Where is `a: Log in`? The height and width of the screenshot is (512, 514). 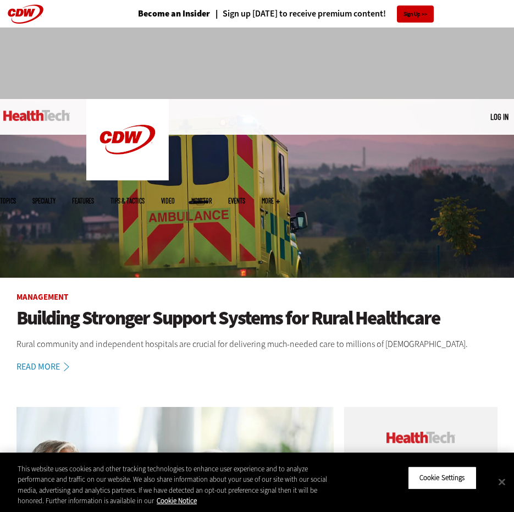 a: Log in is located at coordinates (499, 117).